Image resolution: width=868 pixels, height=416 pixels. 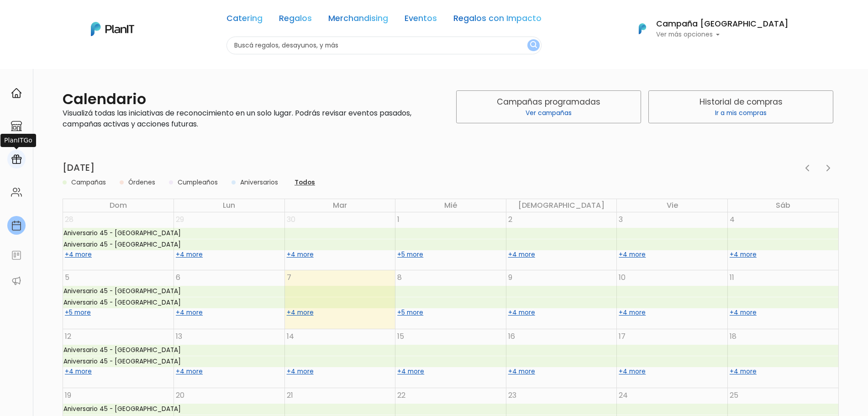 What do you see at coordinates (734, 395) in the screenshot?
I see `a: 25 de octubre de 2025` at bounding box center [734, 395].